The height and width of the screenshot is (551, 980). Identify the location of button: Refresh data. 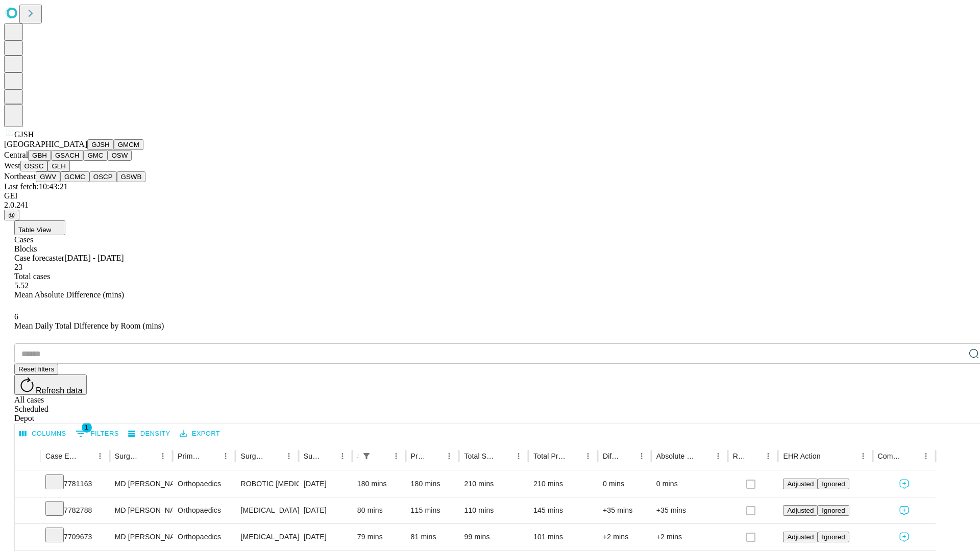
(50, 385).